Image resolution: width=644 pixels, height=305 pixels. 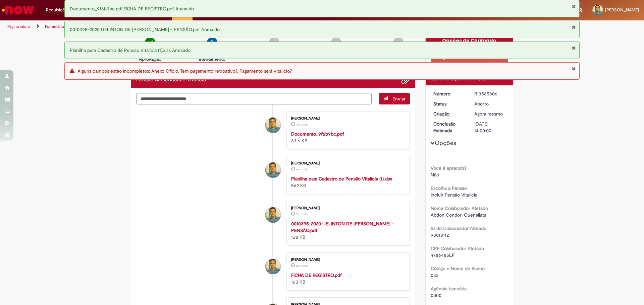 What do you see at coordinates (341, 179) in the screenshot?
I see `strong: Planilha para Cadastro de Pensão Vitalícia (1).xlsx` at bounding box center [341, 179].